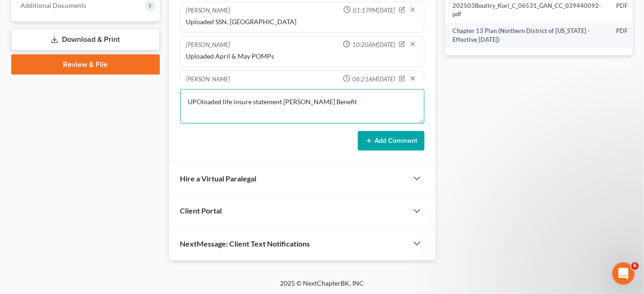  What do you see at coordinates (635, 266) in the screenshot?
I see `span: 6` at bounding box center [635, 266].